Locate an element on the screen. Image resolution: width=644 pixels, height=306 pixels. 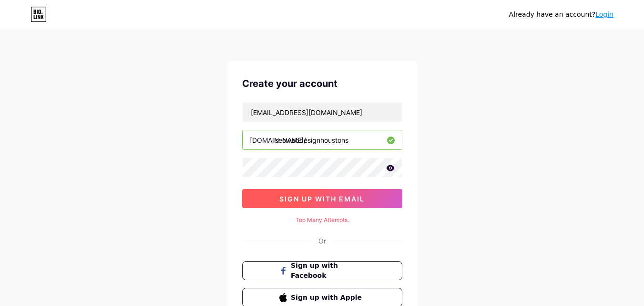
div: Or is located at coordinates (322, 241).